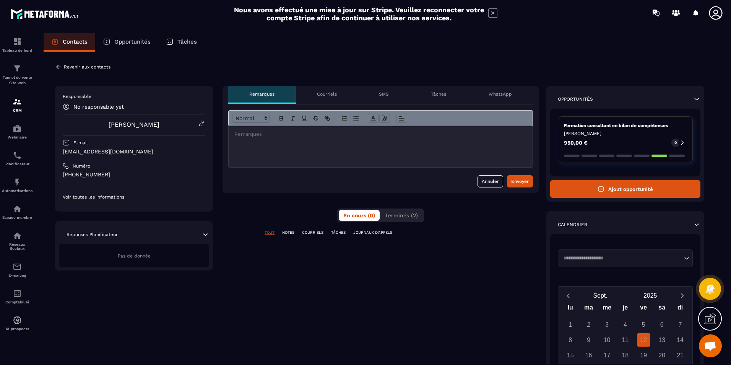 The width and height of the screenshot is (731, 365). Describe the element at coordinates (17, 217) in the screenshot. I see `p: Espace membre` at that location.